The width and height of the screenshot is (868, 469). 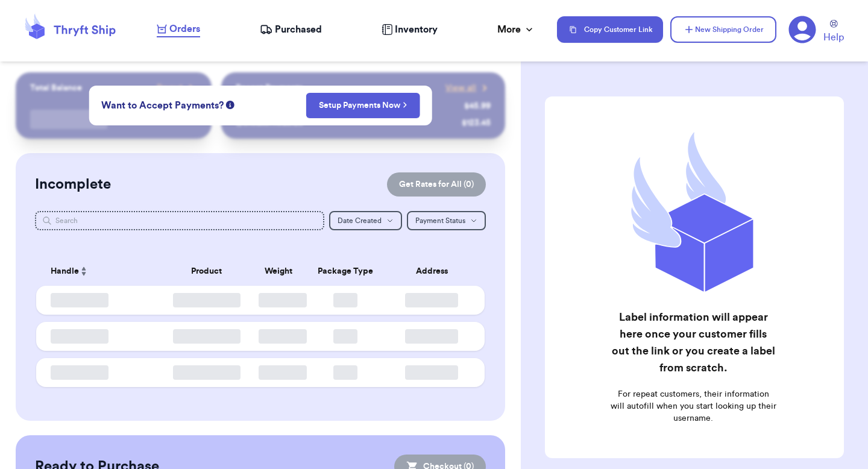 I want to click on button: Date Created, so click(x=365, y=221).